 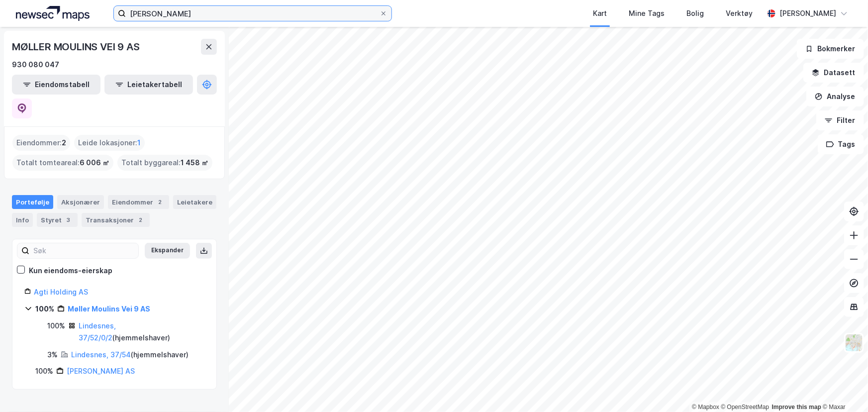 I want to click on div: Kun eiendoms-eierskap, so click(x=70, y=271).